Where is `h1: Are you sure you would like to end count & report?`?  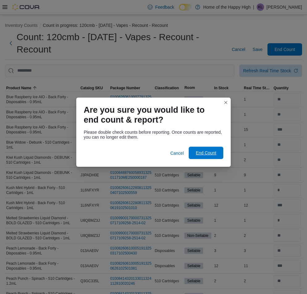
h1: Are you sure you would like to end count & report? is located at coordinates (151, 115).